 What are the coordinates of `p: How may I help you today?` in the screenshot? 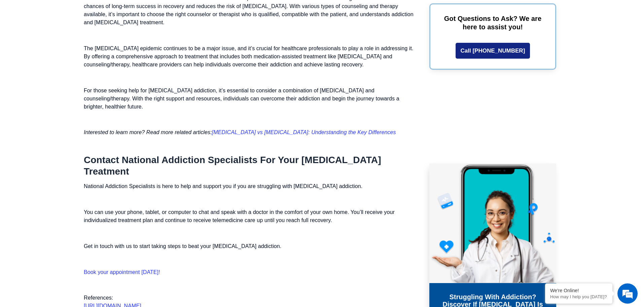 It's located at (579, 296).